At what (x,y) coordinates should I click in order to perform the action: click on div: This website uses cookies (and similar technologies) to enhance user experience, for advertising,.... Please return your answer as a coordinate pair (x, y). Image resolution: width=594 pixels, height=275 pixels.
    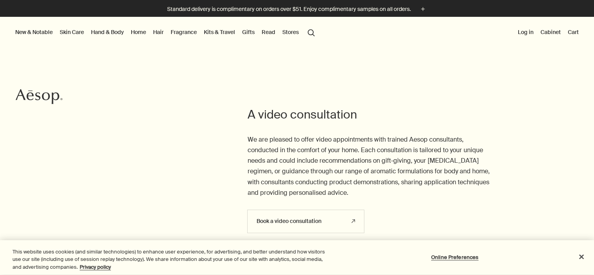
    Looking at the image, I should click on (170, 259).